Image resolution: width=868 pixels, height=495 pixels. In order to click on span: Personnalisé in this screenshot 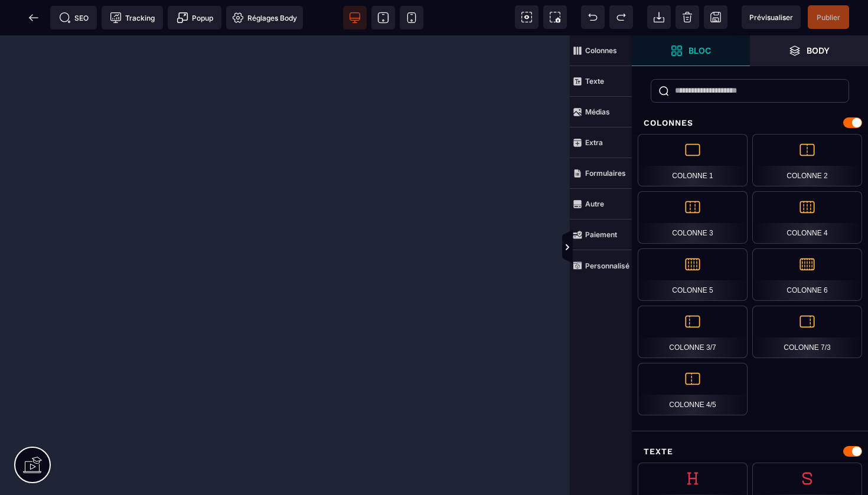, I will do `click(601, 266)`.